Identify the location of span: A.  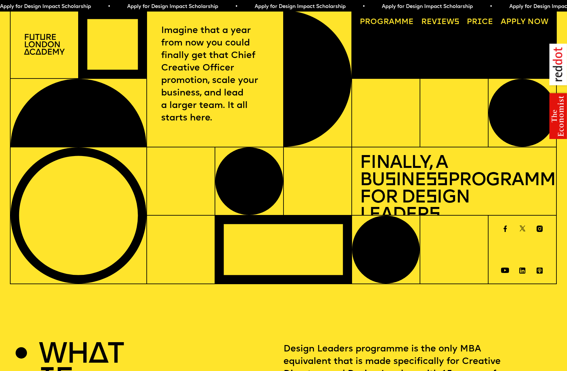
(503, 22).